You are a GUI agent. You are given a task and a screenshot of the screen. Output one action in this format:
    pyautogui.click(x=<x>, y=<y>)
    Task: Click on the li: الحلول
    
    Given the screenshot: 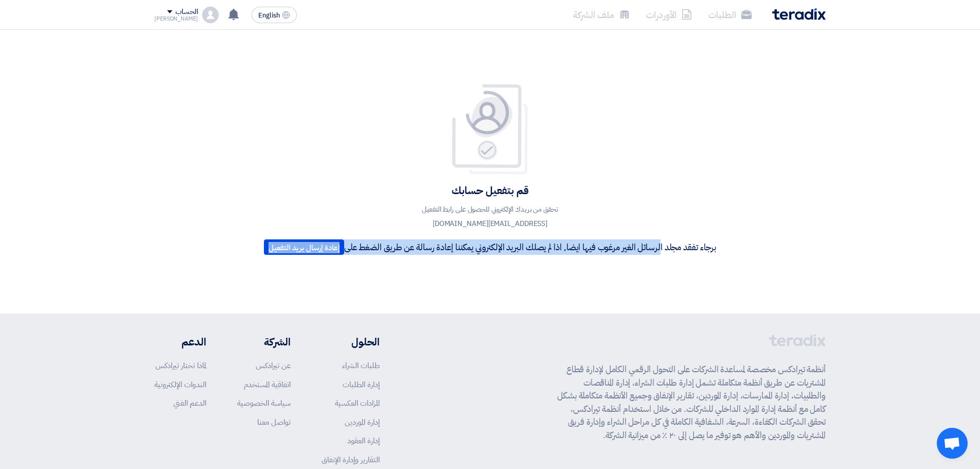 What is the action you would take?
    pyautogui.click(x=350, y=342)
    